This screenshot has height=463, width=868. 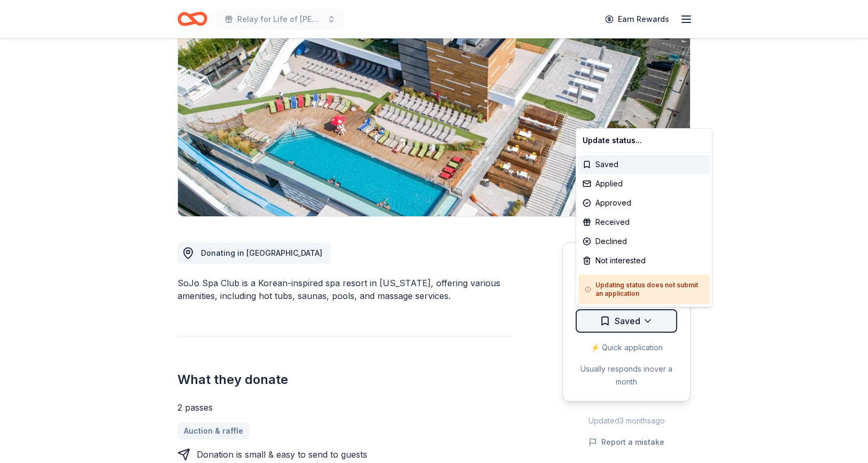 I want to click on div: Applied, so click(x=644, y=184).